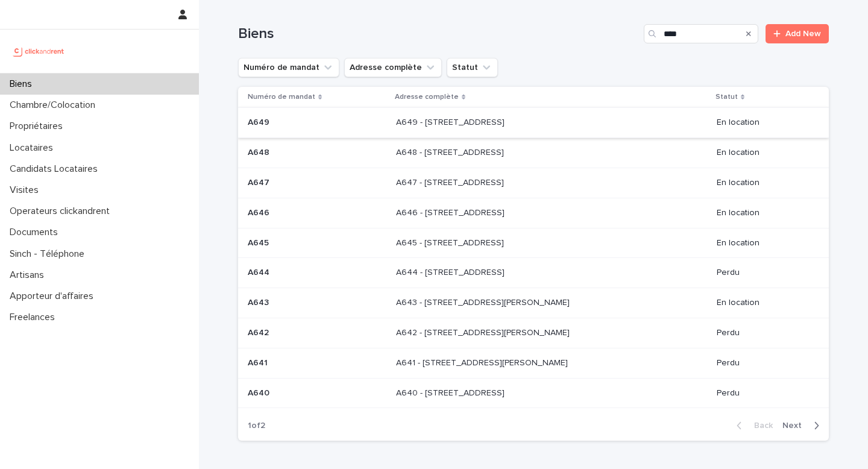  I want to click on button: Adresse complète, so click(393, 67).